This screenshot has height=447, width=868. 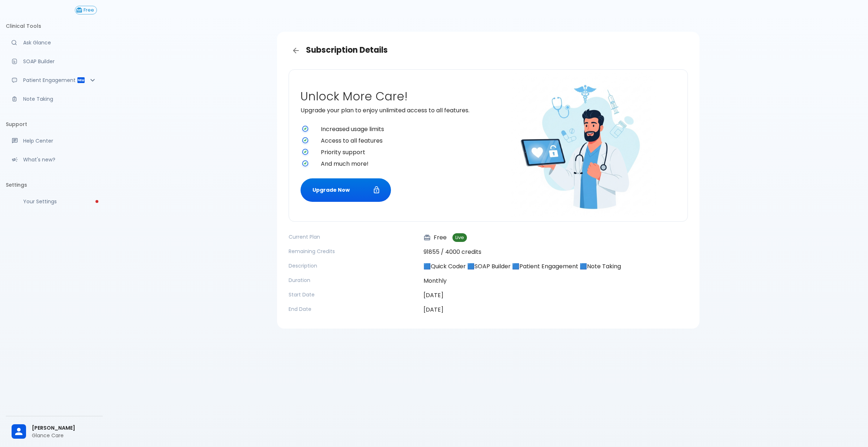 What do you see at coordinates (435, 237) in the screenshot?
I see `p: Free` at bounding box center [435, 237].